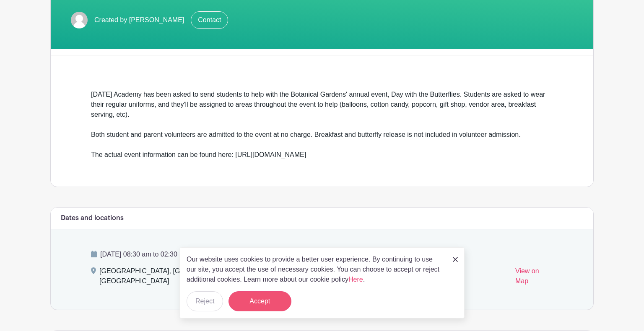 The width and height of the screenshot is (644, 331). I want to click on p: Our website uses cookies to provide a better user experience. By continuing to use our site, you ..., so click(315, 269).